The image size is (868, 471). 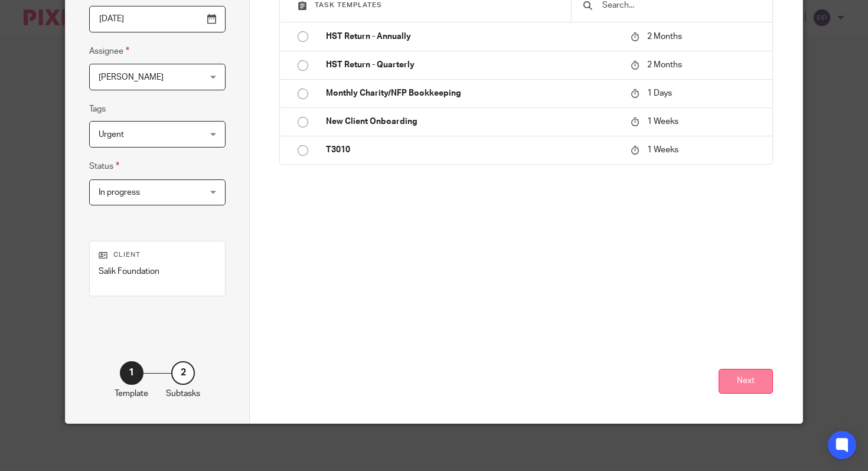 I want to click on p: Client, so click(x=157, y=255).